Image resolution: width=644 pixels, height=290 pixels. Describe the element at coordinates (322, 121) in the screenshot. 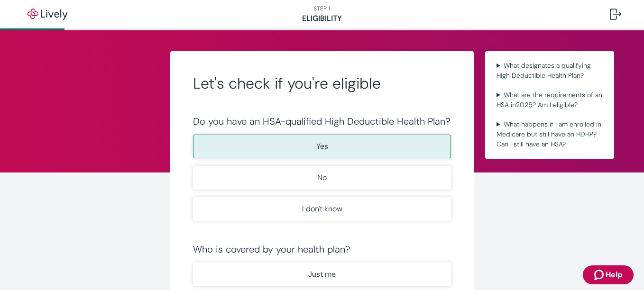

I see `div: Do you have an HSA-qualified High Deductible Health Plan?` at that location.